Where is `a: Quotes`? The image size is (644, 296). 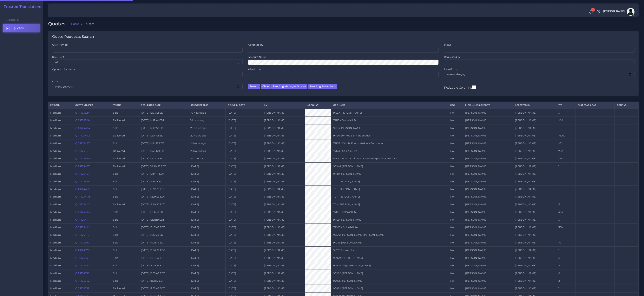 a: Quotes is located at coordinates (21, 28).